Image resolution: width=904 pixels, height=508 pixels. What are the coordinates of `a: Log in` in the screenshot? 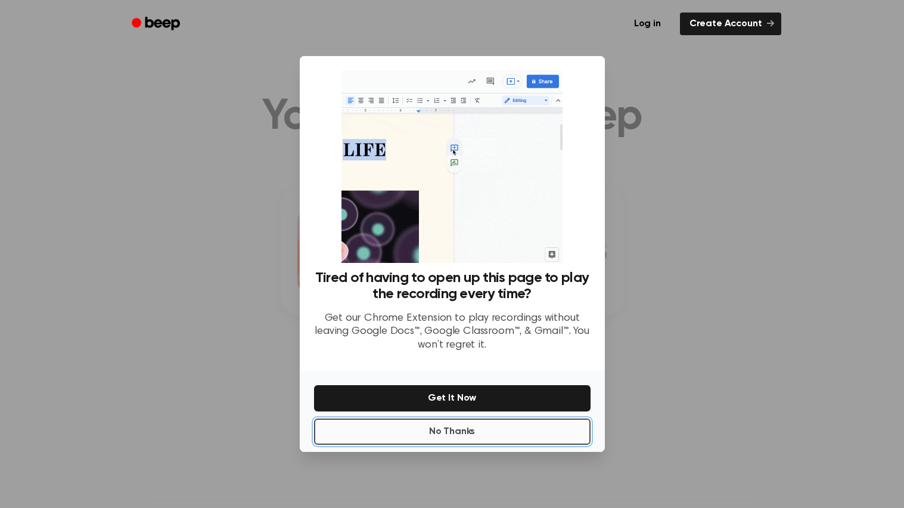 It's located at (647, 24).